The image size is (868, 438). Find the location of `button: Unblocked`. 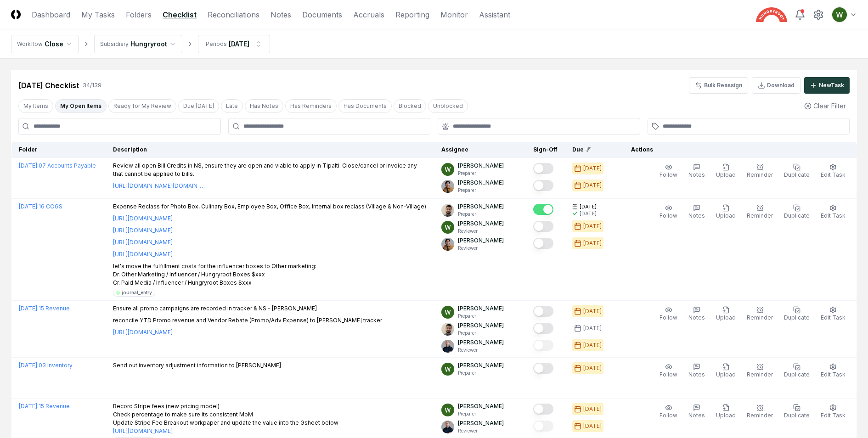

button: Unblocked is located at coordinates (448, 106).